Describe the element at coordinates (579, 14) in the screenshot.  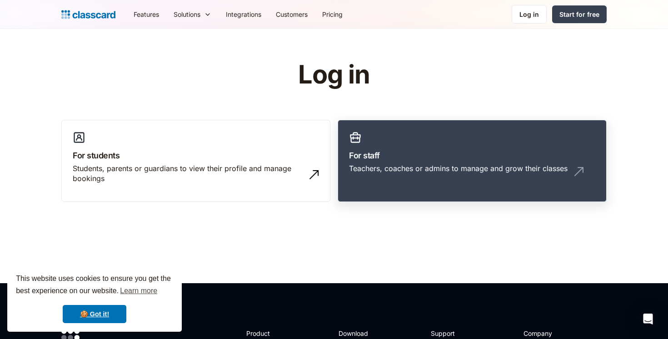
I see `div: Start for free` at that location.